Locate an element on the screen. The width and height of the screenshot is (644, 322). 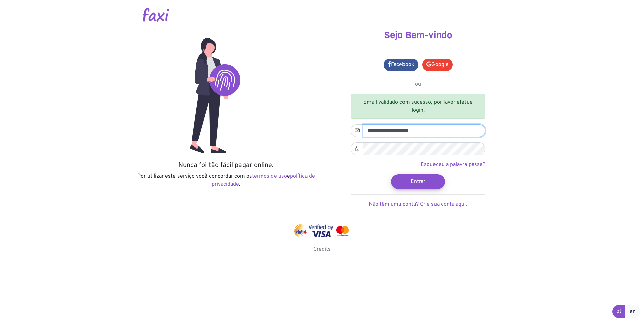
img: mastercard is located at coordinates (342, 231).